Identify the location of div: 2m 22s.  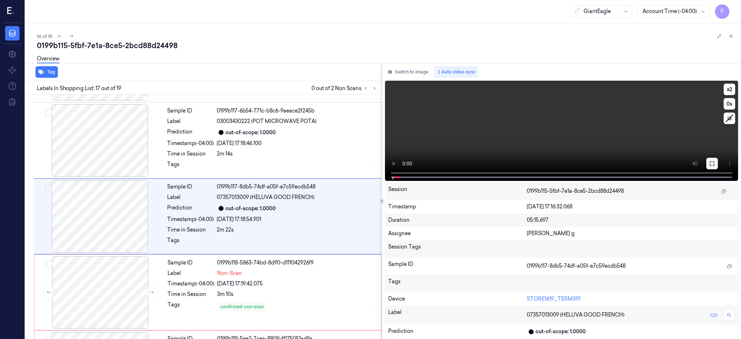
(297, 230).